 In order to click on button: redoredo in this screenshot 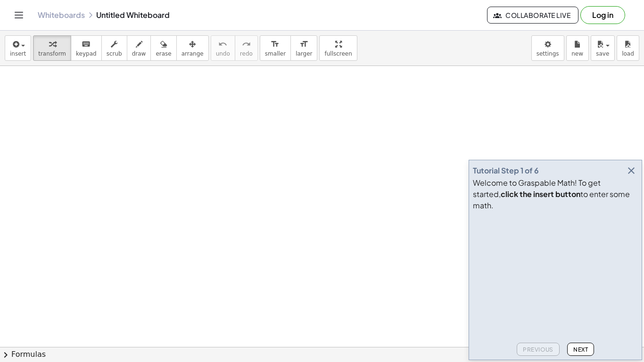, I will do `click(246, 48)`.